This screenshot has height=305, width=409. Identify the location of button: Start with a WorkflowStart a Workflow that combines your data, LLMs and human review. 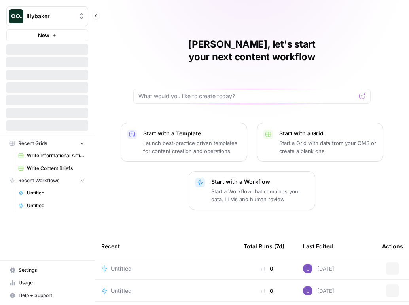
(252, 190).